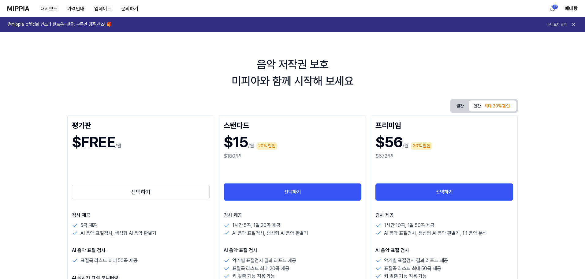 The image size is (585, 279). Describe the element at coordinates (59, 24) in the screenshot. I see `h1: @mippia_official 인스타 팔로우+댓글, 구독권 경품 찬스! 🎁` at that location.